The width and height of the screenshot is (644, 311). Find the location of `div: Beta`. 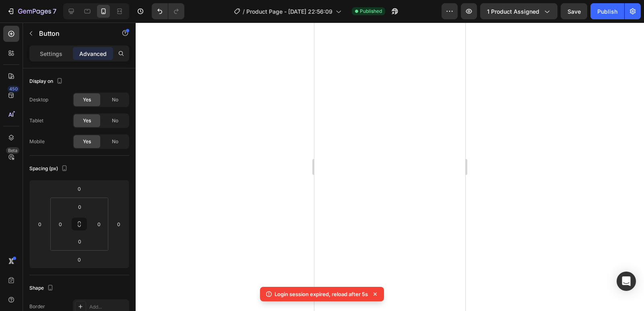

div: Beta is located at coordinates (13, 150).